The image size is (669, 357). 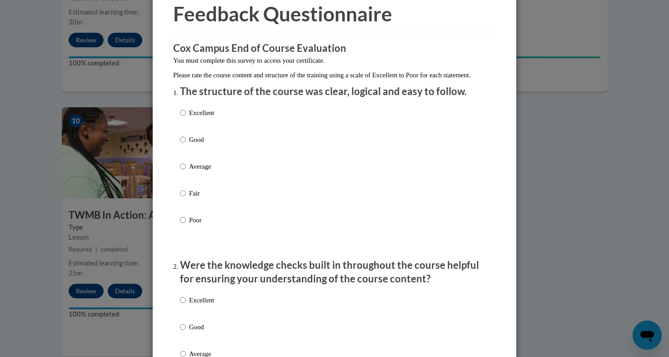 I want to click on input: Average, so click(x=183, y=166).